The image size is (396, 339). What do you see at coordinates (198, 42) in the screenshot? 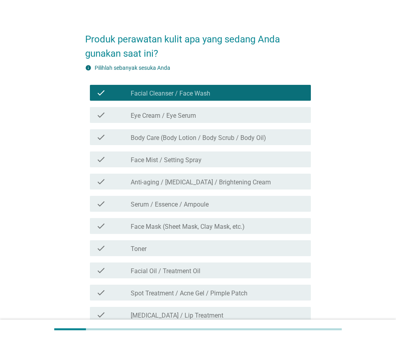
I see `h2: Produk perawatan kulit apa yang sedang Anda gunakan saat ini?` at bounding box center [198, 42].